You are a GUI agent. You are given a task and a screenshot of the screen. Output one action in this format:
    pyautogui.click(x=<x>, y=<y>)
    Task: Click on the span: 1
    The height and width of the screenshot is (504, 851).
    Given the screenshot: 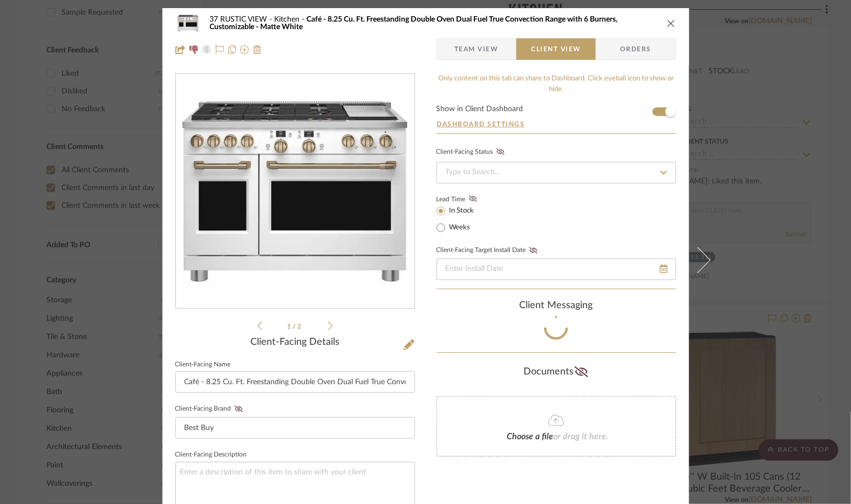 What is the action you would take?
    pyautogui.click(x=290, y=327)
    